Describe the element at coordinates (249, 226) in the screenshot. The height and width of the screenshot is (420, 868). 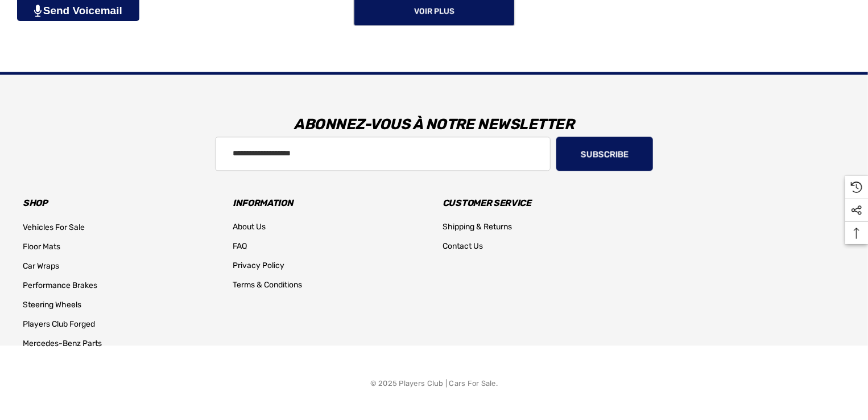
I see `span: About Us` at that location.